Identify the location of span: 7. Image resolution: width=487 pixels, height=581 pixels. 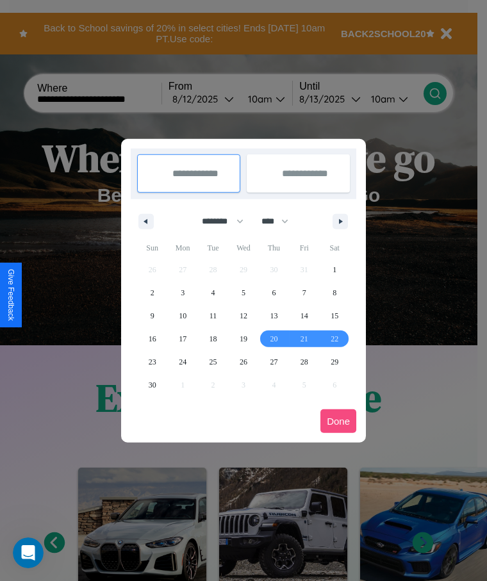
(304, 293).